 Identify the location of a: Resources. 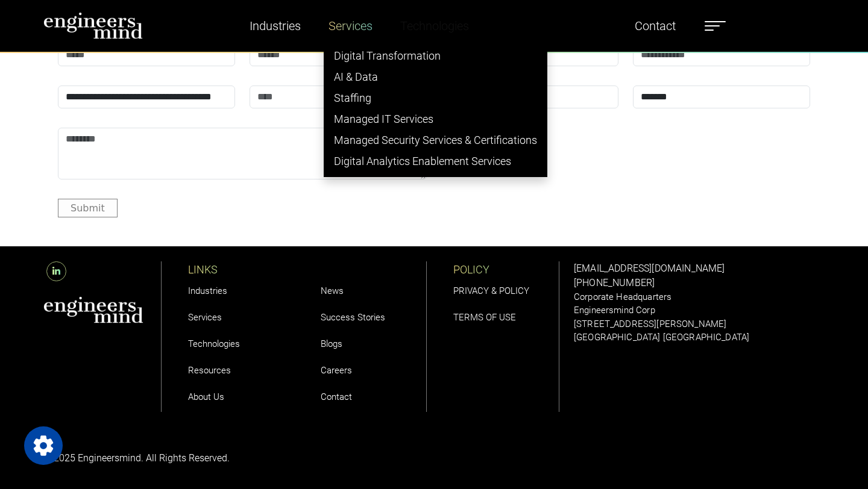
(209, 371).